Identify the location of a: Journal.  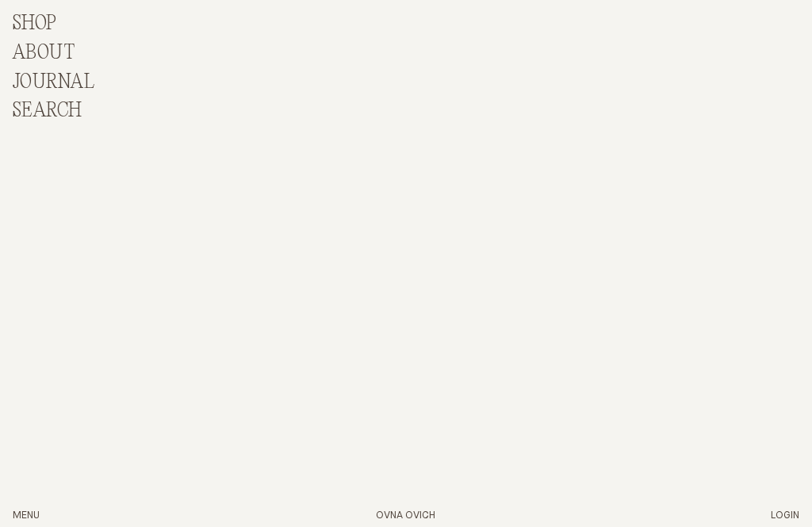
(53, 82).